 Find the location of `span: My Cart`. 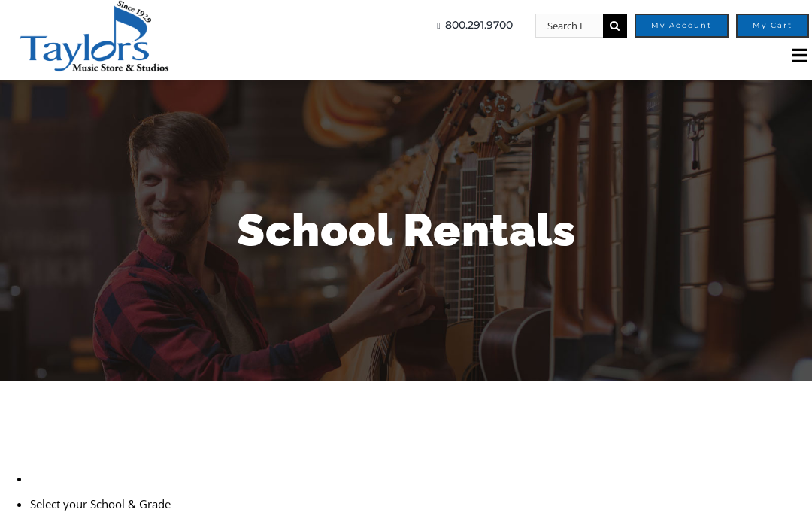

span: My Cart is located at coordinates (772, 25).